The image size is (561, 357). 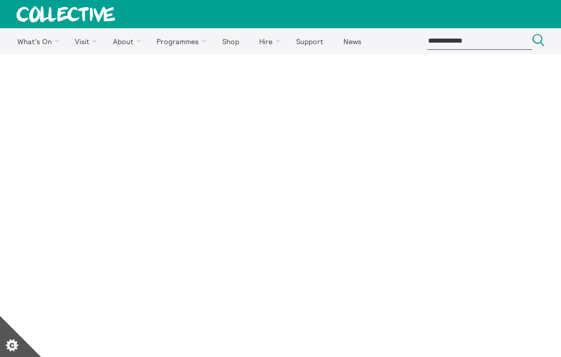 I want to click on a: About, so click(x=125, y=41).